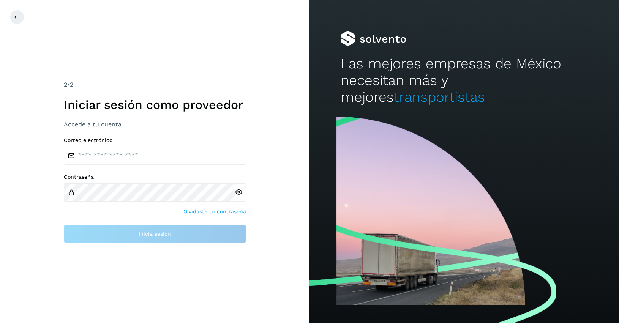 The width and height of the screenshot is (619, 323). Describe the element at coordinates (155, 177) in the screenshot. I see `label: Contraseña` at that location.